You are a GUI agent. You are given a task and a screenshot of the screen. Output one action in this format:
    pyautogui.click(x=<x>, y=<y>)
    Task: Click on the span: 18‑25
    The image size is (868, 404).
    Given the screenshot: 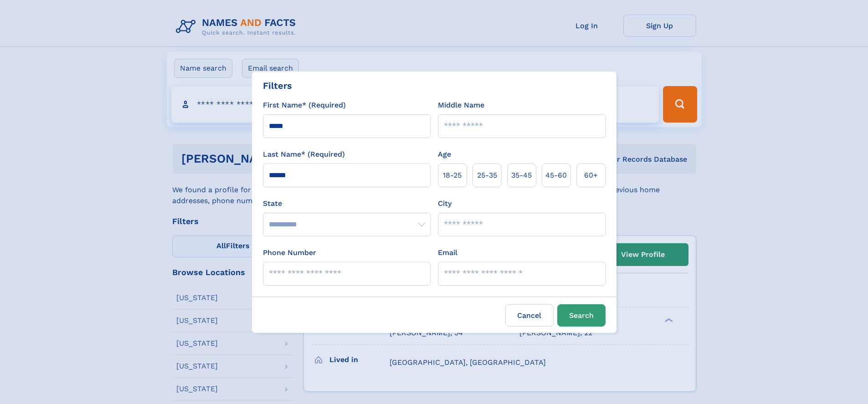 What is the action you would take?
    pyautogui.click(x=452, y=175)
    